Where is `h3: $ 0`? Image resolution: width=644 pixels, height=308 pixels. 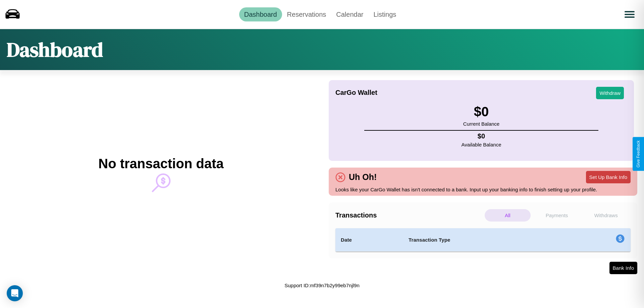
h3: $ 0 is located at coordinates (481, 112).